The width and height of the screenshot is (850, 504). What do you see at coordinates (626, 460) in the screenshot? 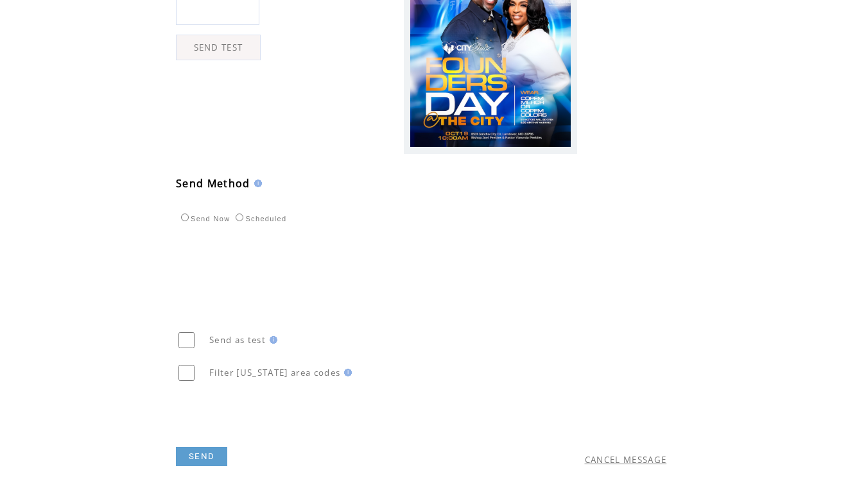
I see `a: CANCEL MESSAGE` at bounding box center [626, 460].